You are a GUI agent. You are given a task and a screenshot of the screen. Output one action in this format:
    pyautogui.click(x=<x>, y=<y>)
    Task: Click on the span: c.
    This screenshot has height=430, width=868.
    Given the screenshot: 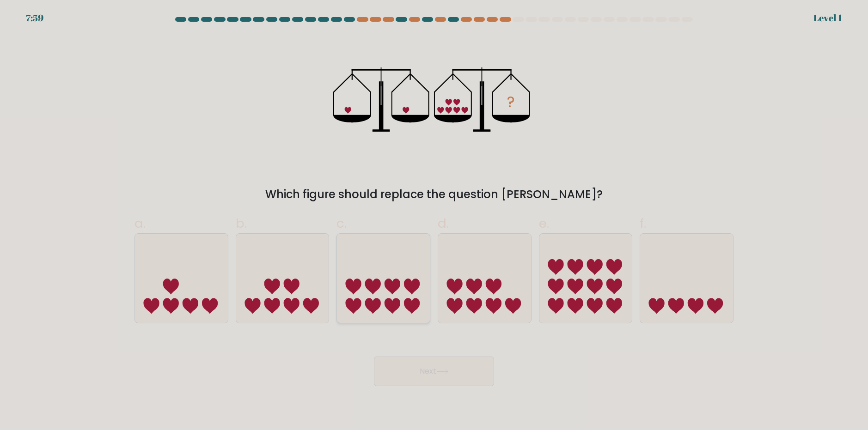 What is the action you would take?
    pyautogui.click(x=342, y=224)
    